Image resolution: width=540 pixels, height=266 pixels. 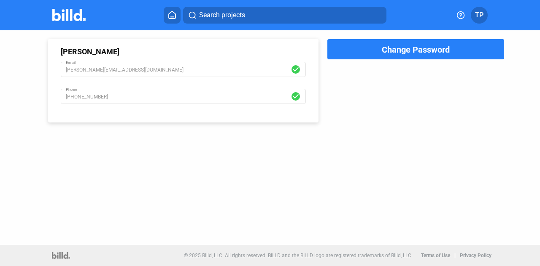 What do you see at coordinates (285, 15) in the screenshot?
I see `button: Search projects` at bounding box center [285, 15].